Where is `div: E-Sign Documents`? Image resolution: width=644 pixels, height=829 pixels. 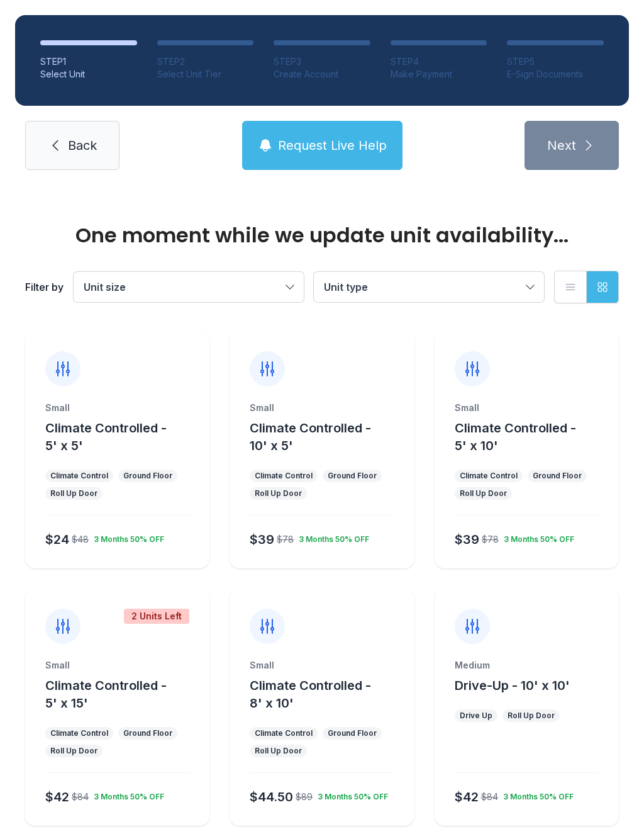 div: E-Sign Documents is located at coordinates (556, 74).